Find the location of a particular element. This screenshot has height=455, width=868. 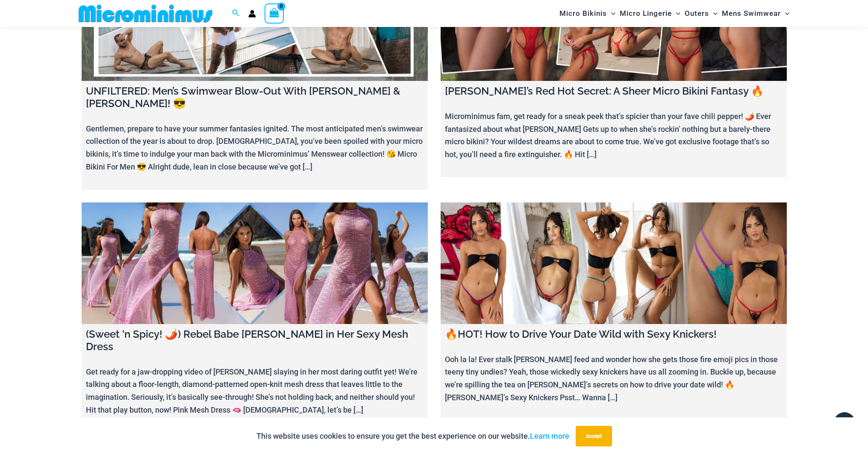

img: MM SHOP LOGO FLAT is located at coordinates (145, 13).